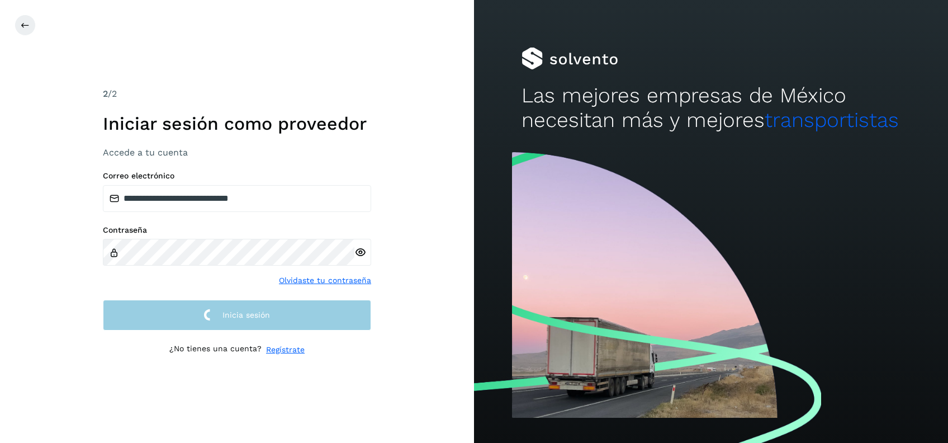  Describe the element at coordinates (237, 230) in the screenshot. I see `label: Contraseña` at that location.